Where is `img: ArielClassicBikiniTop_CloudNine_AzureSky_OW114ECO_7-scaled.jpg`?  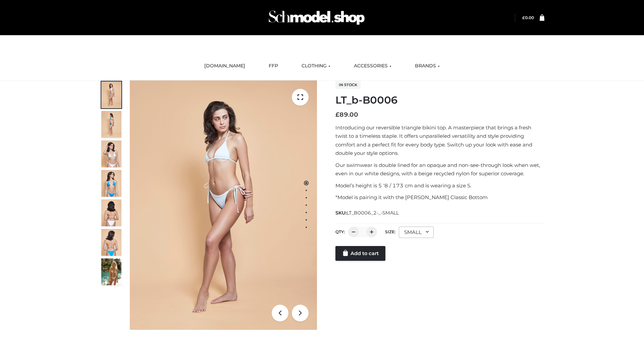
img: ArielClassicBikiniTop_CloudNine_AzureSky_OW114ECO_7-scaled.jpg is located at coordinates (111, 213).